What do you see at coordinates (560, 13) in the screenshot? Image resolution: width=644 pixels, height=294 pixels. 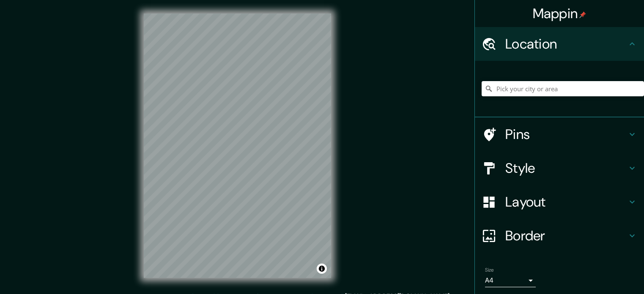 I see `h4: Mappin` at bounding box center [560, 13].